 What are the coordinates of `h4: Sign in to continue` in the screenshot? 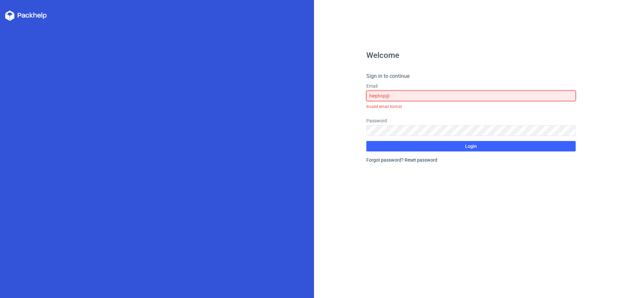 It's located at (471, 76).